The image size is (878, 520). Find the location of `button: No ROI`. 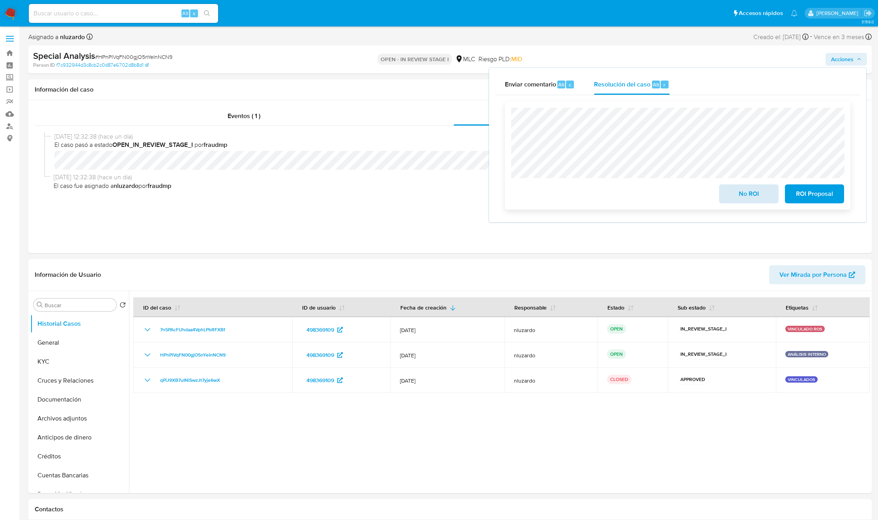

button: No ROI is located at coordinates (749, 194).